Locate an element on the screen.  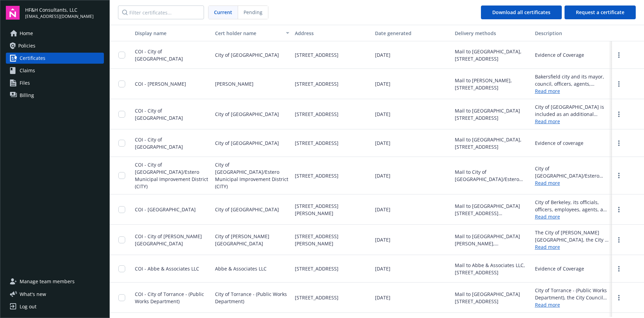
span: Billing is located at coordinates (27, 96).